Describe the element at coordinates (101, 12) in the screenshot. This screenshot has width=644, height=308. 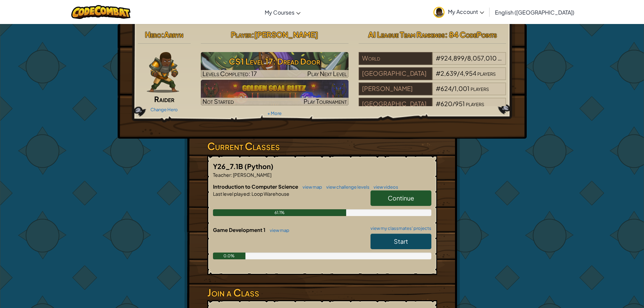
I see `a: CodeCombat logo` at that location.